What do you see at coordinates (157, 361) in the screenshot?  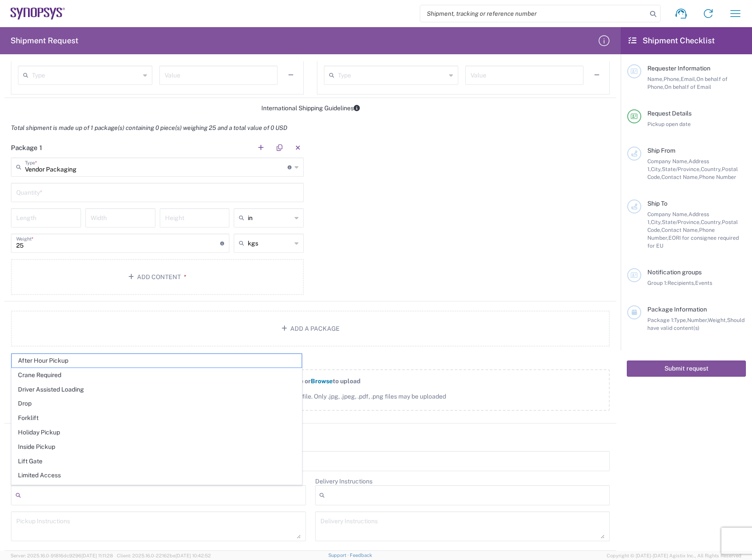 I see `span: After Hour Pickup` at bounding box center [157, 361].